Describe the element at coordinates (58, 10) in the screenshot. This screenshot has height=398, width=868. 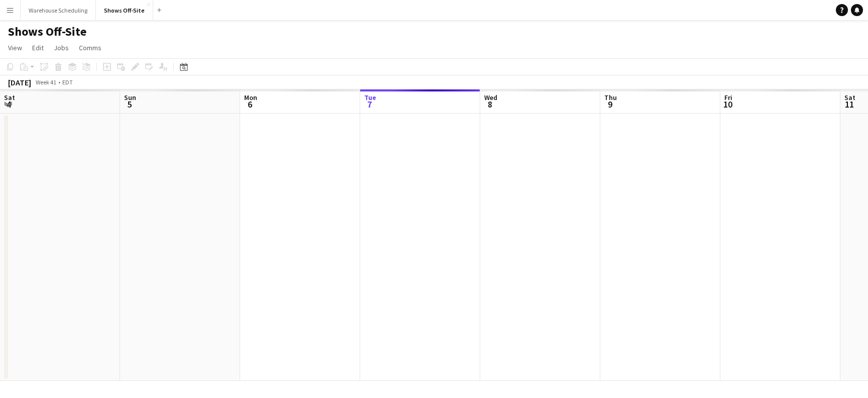
I see `button: Warehouse Scheduling` at that location.